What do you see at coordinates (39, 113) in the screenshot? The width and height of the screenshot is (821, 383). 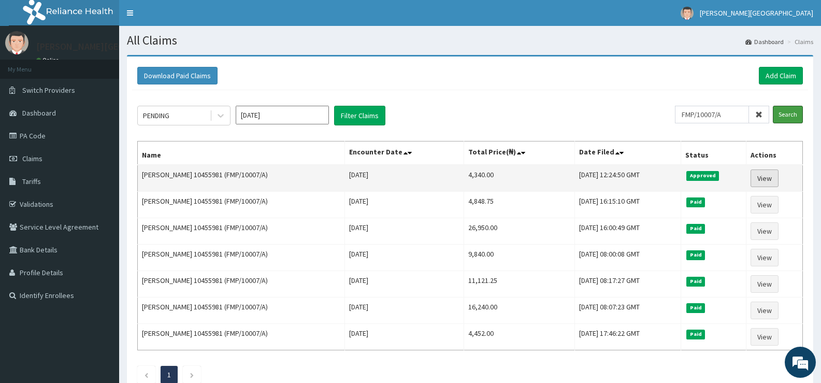 I see `span: Dashboard` at bounding box center [39, 113].